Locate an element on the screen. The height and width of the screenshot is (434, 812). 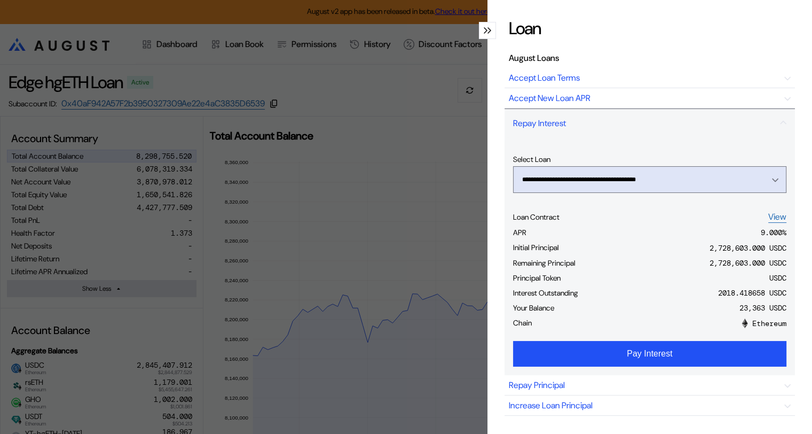
div: APR is located at coordinates (519, 232).